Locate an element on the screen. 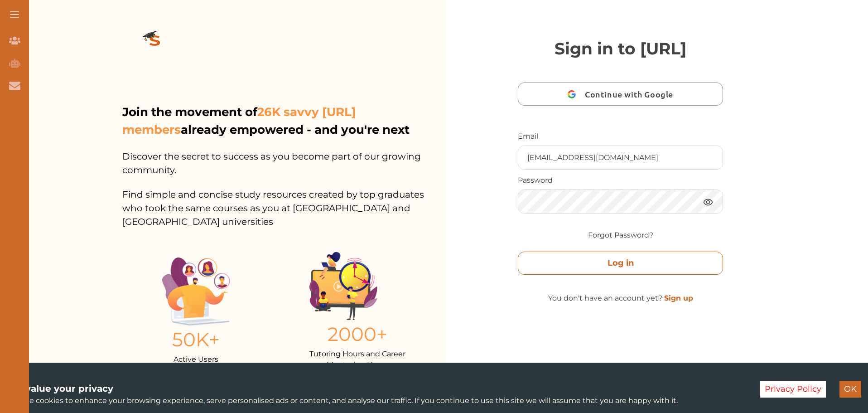 The image size is (868, 413). p: Find simple and concise study resources created by top graduates who took the same courses as you... is located at coordinates (284, 203).